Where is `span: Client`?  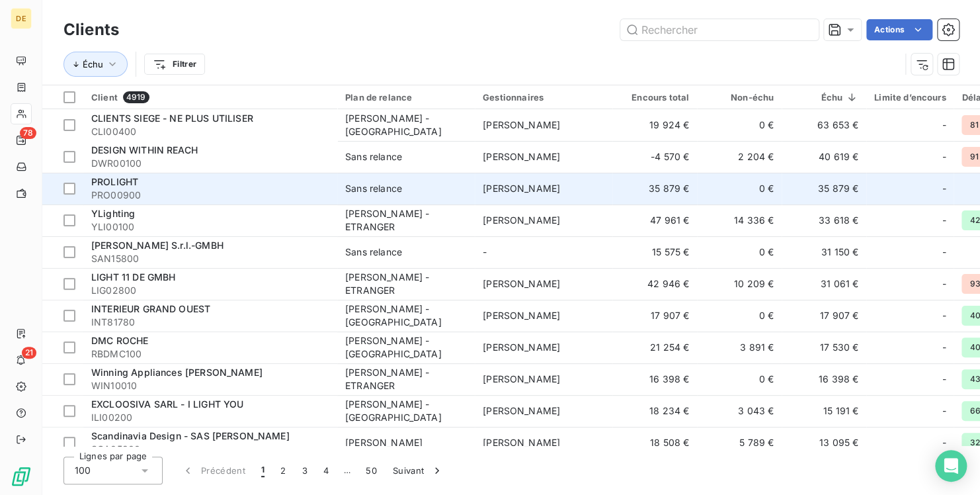
span: Client is located at coordinates (104, 98).